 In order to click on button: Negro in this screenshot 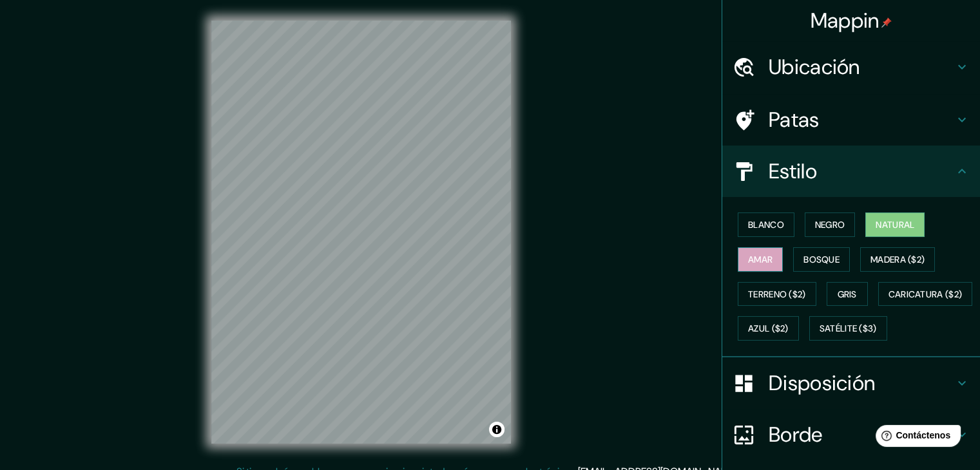, I will do `click(830, 225)`.